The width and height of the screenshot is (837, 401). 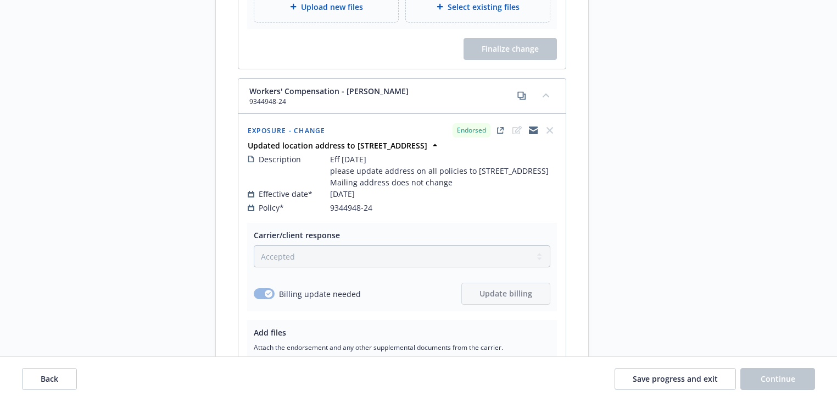 I want to click on span: Back, so click(x=49, y=378).